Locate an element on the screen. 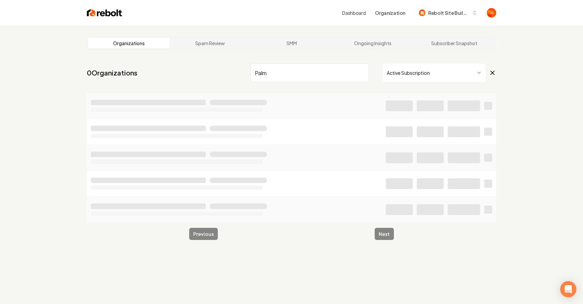 The image size is (583, 304). img: Rebolt Logo is located at coordinates (104, 13).